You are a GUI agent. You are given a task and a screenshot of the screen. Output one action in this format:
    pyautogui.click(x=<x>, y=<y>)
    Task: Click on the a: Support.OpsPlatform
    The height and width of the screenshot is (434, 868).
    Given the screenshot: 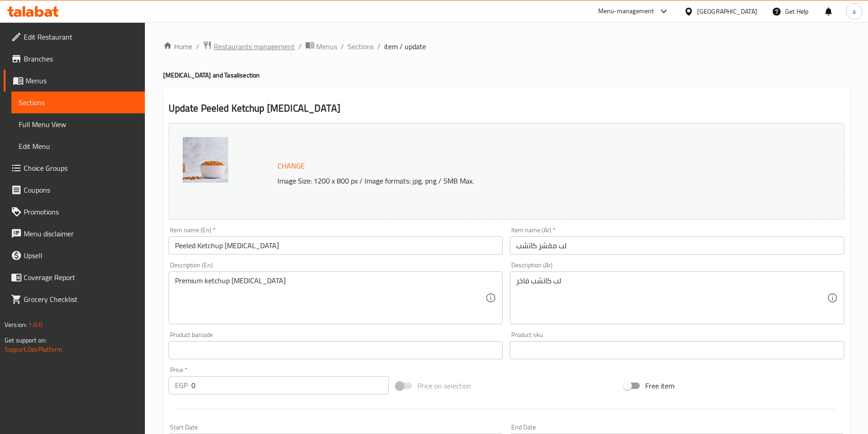 What is the action you would take?
    pyautogui.click(x=33, y=349)
    